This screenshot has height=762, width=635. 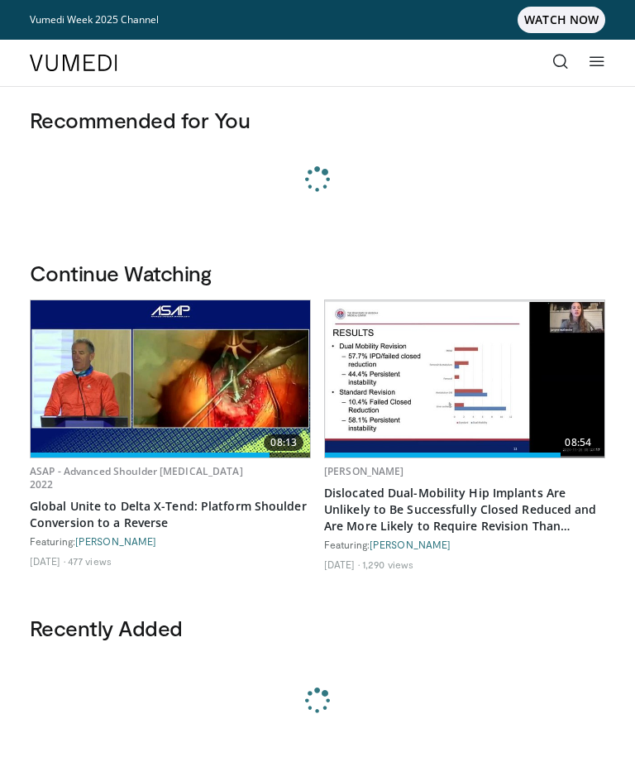 I want to click on img: c5d2805d-6306-464a-8ccd-ee051a34ea76.620x360_q85_upscale.jpg, so click(x=465, y=378).